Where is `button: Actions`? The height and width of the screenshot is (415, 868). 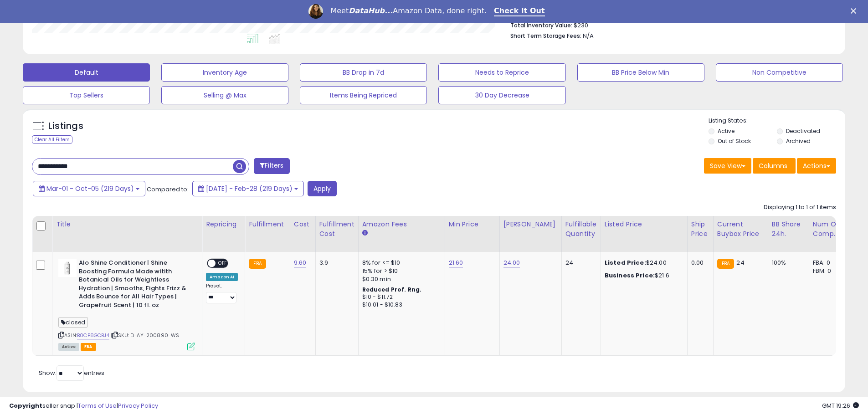
button: Actions is located at coordinates (816, 166).